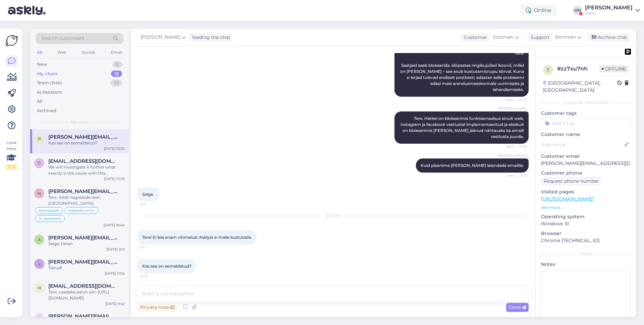  What do you see at coordinates (614, 69) in the screenshot?
I see `span: Offline` at bounding box center [614, 69].